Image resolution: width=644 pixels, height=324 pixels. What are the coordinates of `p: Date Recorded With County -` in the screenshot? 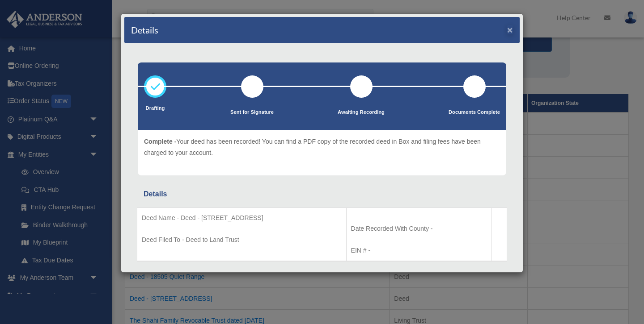 It's located at (419, 229).